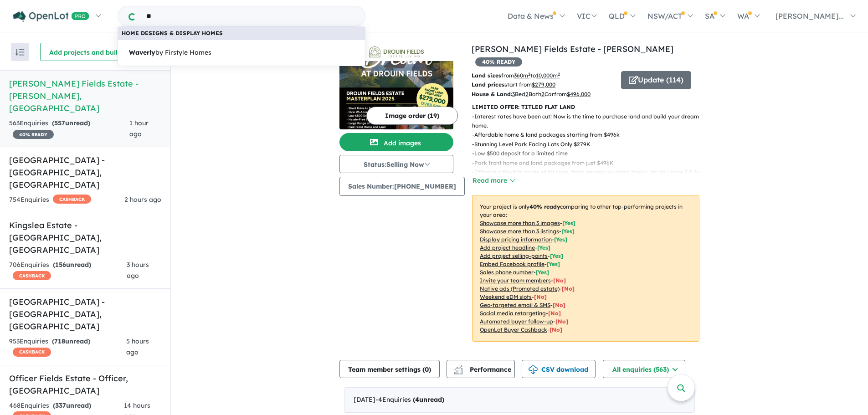 This screenshot has width=868, height=415. What do you see at coordinates (492, 94) in the screenshot?
I see `b: House & Land:` at bounding box center [492, 94].